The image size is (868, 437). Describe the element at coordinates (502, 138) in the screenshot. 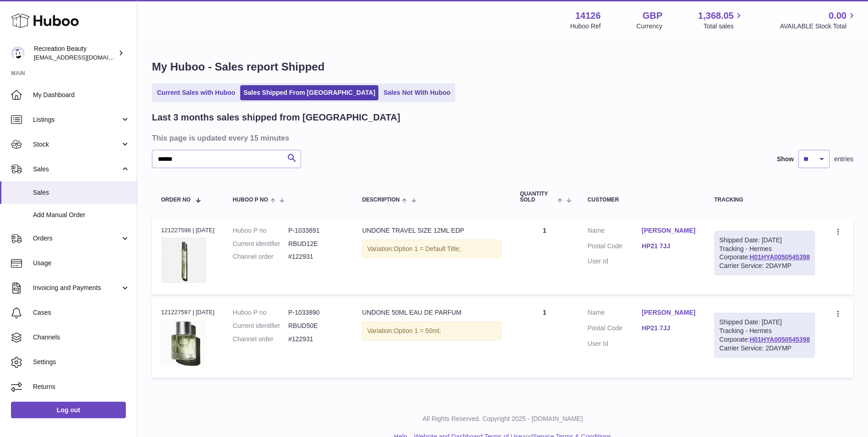

I see `h3: This page is updated every 15 minutes` at that location.